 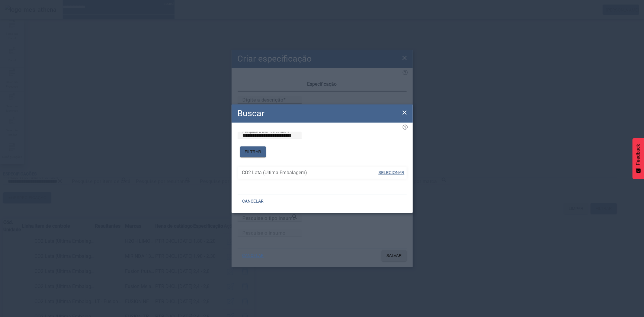 I want to click on button: SALVAR, so click(x=394, y=256).